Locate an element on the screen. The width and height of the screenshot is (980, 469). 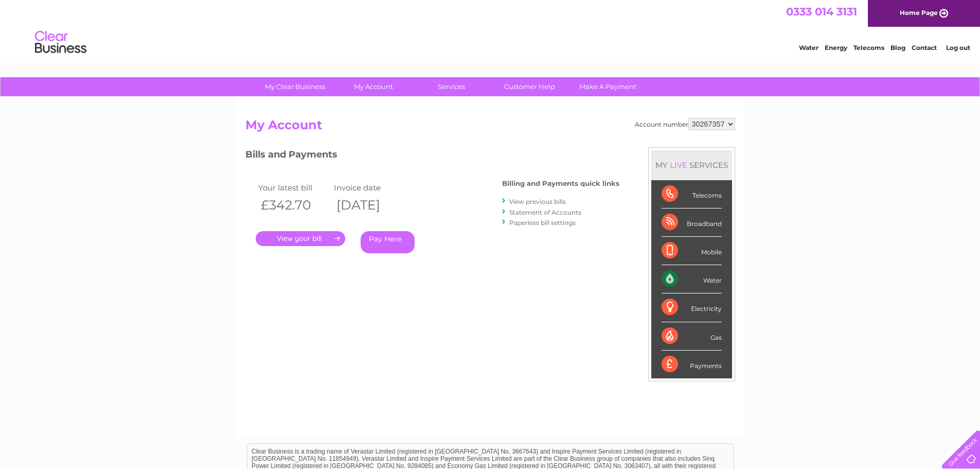
a: My Clear Business is located at coordinates (295, 87).